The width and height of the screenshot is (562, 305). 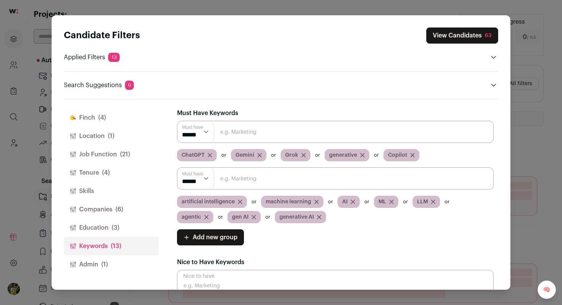 What do you see at coordinates (398, 155) in the screenshot?
I see `span: Copilot` at bounding box center [398, 155].